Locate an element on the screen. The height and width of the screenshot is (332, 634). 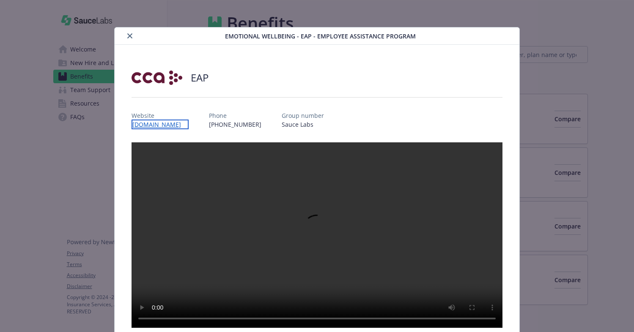
h2: EAP is located at coordinates (200, 78).